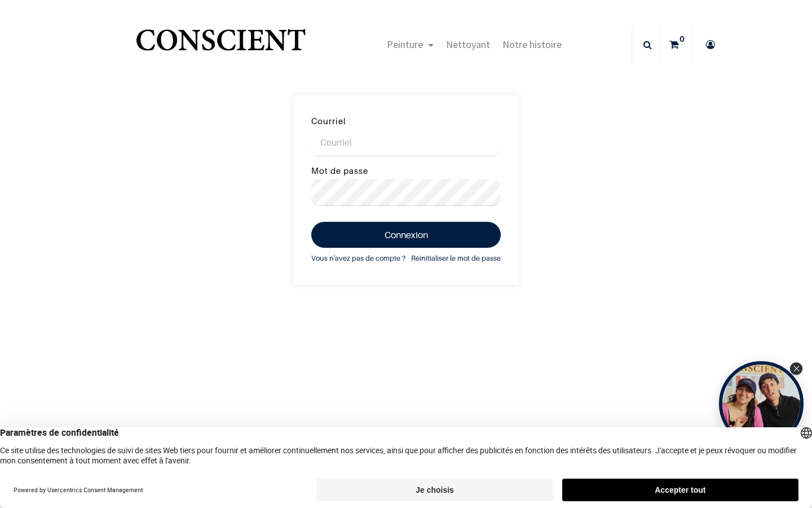 This screenshot has height=508, width=812. Describe the element at coordinates (358, 258) in the screenshot. I see `a: Vous n'avez pas de compte ?` at that location.